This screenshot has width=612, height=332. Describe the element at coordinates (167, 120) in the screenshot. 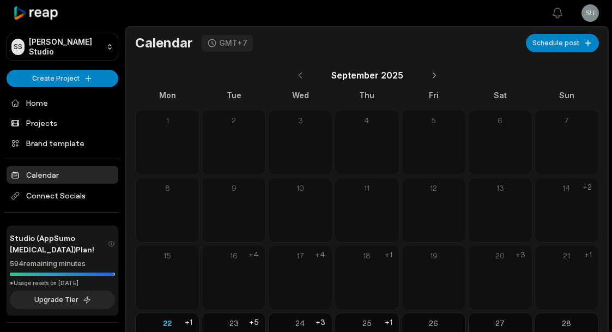

I see `div: 1` at that location.